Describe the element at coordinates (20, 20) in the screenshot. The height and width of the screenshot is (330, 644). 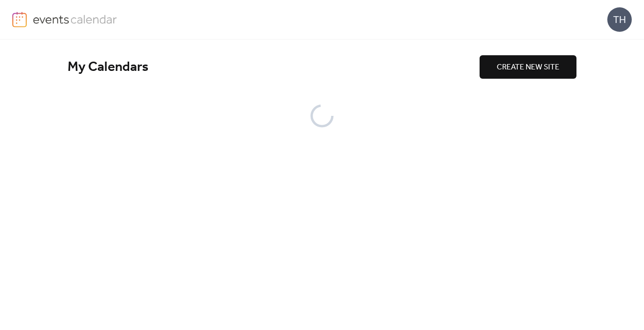
I see `img: logo` at that location.